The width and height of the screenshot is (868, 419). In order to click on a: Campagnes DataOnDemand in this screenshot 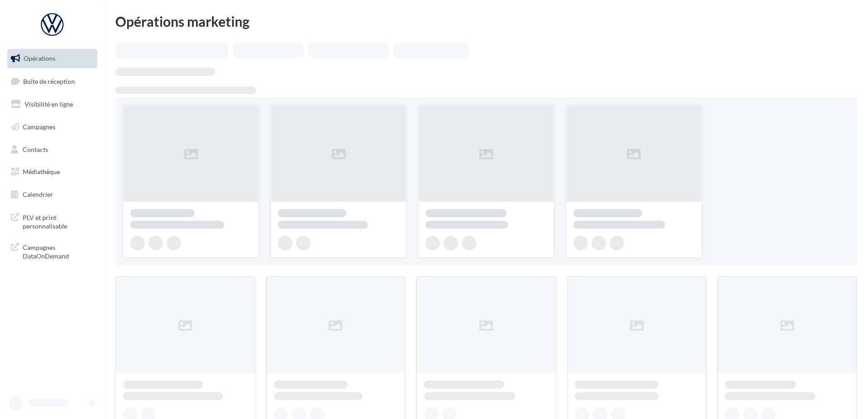, I will do `click(53, 251)`.